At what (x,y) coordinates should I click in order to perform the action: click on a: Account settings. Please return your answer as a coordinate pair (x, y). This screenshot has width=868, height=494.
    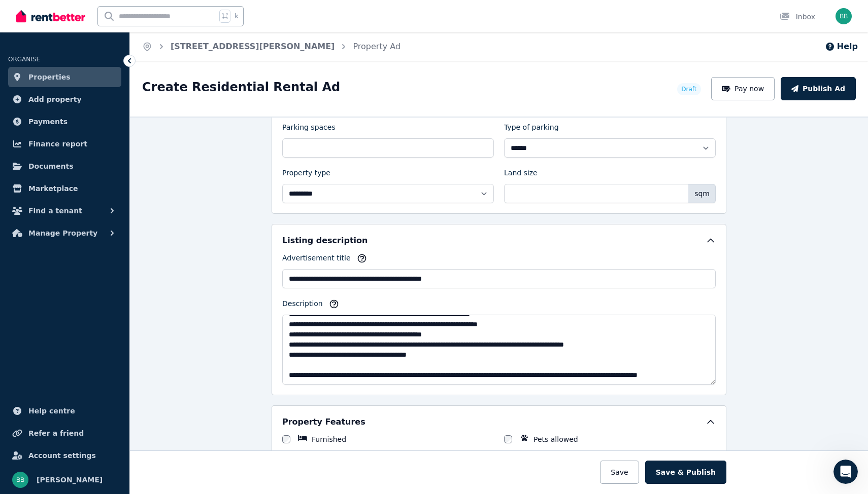
    Looking at the image, I should click on (65, 456).